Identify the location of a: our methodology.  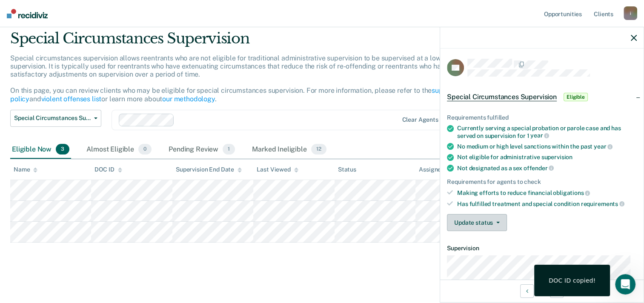
(188, 99).